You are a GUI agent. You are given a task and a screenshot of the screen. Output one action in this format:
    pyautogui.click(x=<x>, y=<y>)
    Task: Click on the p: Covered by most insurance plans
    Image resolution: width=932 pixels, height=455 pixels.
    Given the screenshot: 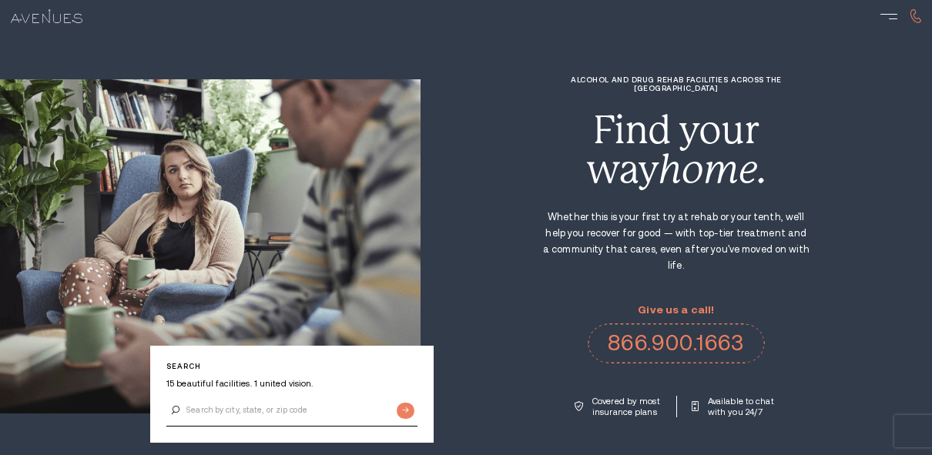 What is the action you would take?
    pyautogui.click(x=627, y=407)
    